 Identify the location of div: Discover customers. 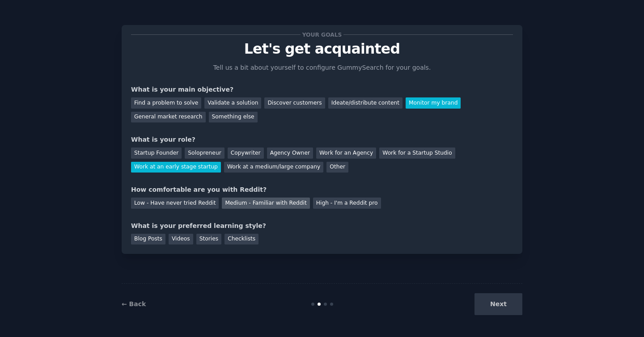
(294, 103).